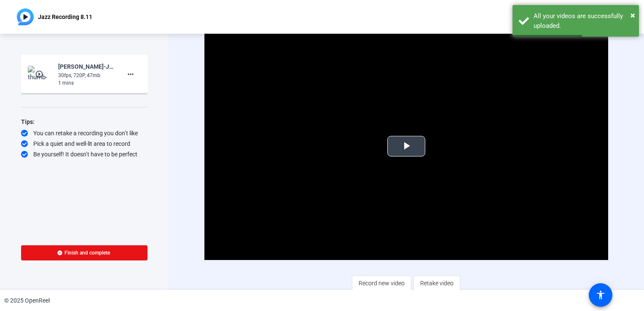 Image resolution: width=644 pixels, height=311 pixels. Describe the element at coordinates (381, 283) in the screenshot. I see `button: Record new video` at that location.